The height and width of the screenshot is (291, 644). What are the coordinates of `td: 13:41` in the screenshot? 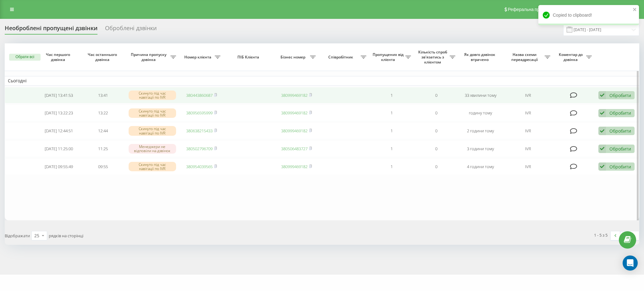 It's located at (103, 95).